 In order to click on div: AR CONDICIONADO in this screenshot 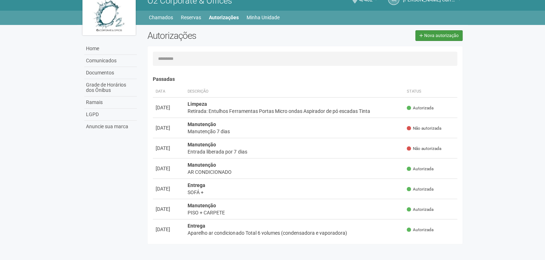, I will do `click(294, 172)`.